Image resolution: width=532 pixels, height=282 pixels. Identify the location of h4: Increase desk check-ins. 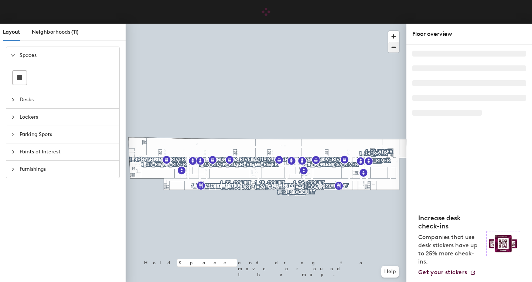
(450, 222).